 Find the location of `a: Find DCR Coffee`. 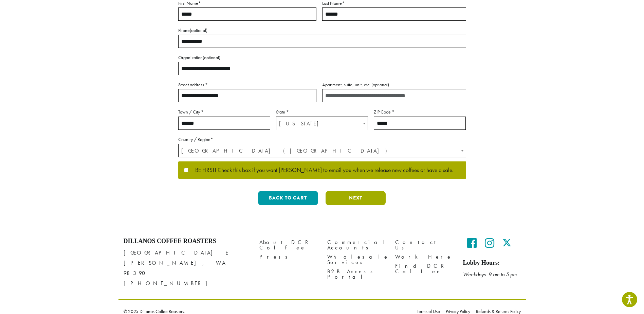

a: Find DCR Coffee is located at coordinates (425, 269).